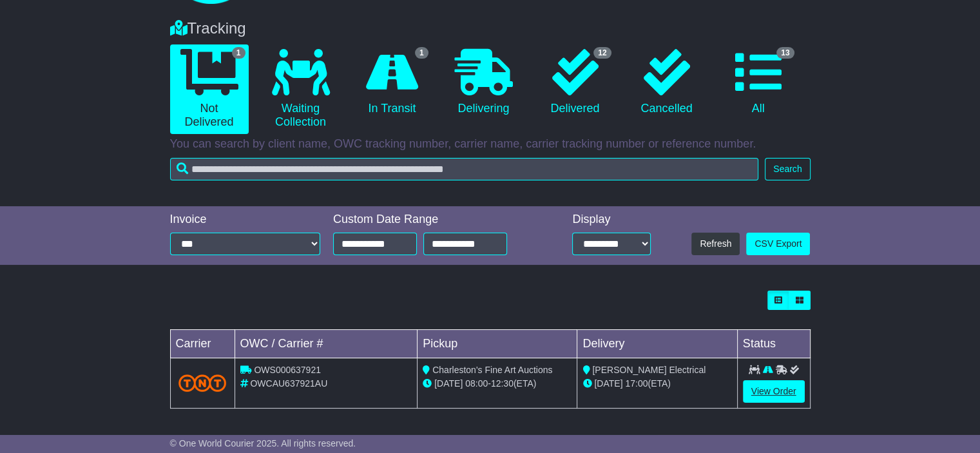 This screenshot has width=980, height=453. What do you see at coordinates (759, 83) in the screenshot?
I see `a: 13 All` at bounding box center [759, 83].